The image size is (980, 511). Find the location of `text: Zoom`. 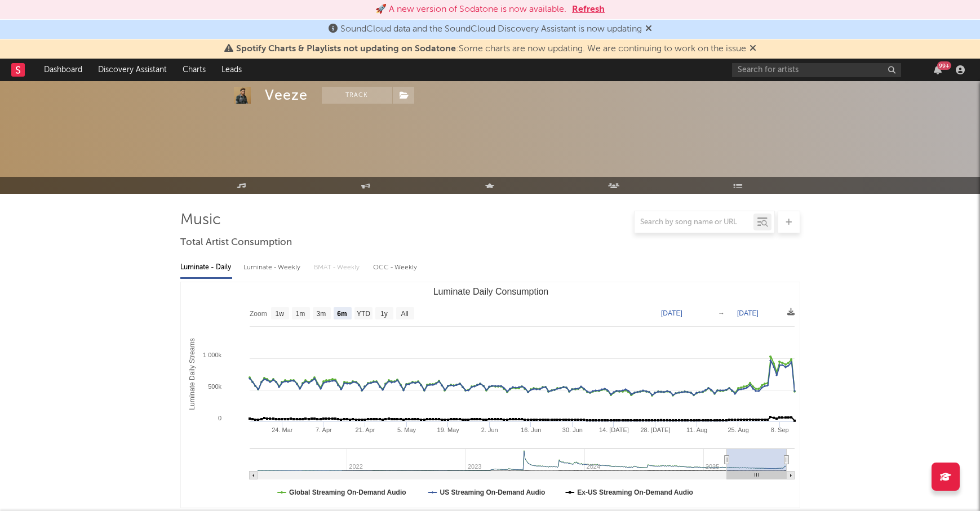

text: Zoom is located at coordinates (258, 314).